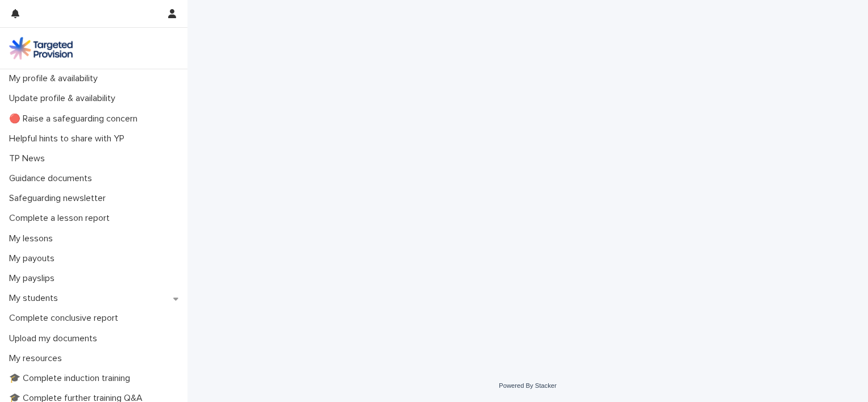 The width and height of the screenshot is (868, 402). Describe the element at coordinates (62, 218) in the screenshot. I see `p: Complete a lesson report` at that location.